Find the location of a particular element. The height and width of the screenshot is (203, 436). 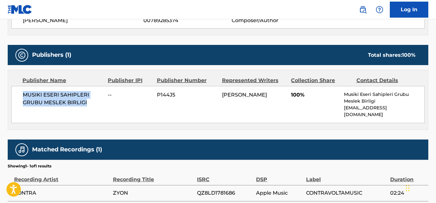

span: CONTRA is located at coordinates (62, 193).